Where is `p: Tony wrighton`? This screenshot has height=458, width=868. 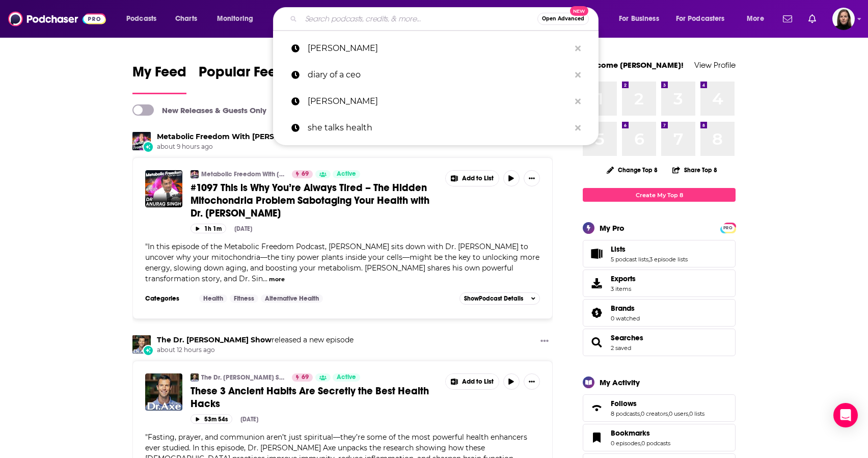
p: Tony wrighton is located at coordinates (438, 48).